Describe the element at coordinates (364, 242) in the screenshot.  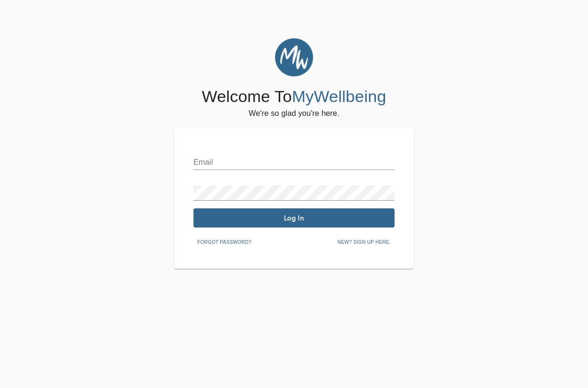
I see `span: New? Sign up here.` at that location.